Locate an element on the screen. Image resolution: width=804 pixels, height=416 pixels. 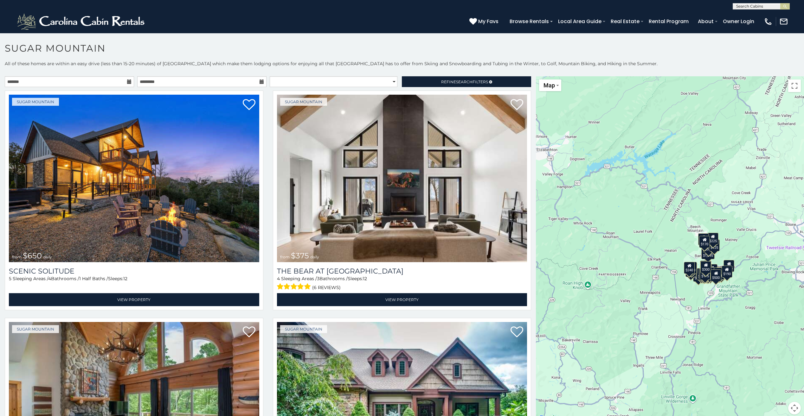
a: Scenic Solitude from $650 daily is located at coordinates (134, 178).